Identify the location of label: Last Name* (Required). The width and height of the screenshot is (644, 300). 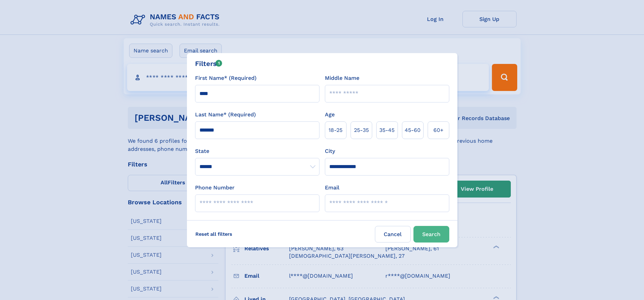
(226, 114).